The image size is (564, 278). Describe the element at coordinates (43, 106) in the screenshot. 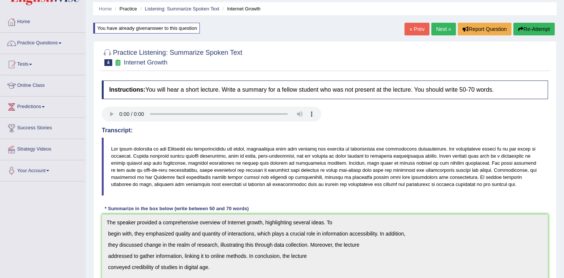

I see `a: Predictions` at that location.